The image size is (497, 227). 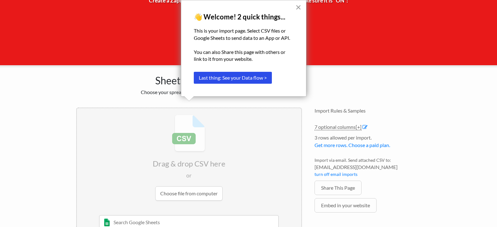 What do you see at coordinates (368, 169) in the screenshot?
I see `li: Import via email. Send attached CSV to:` at bounding box center [368, 169].